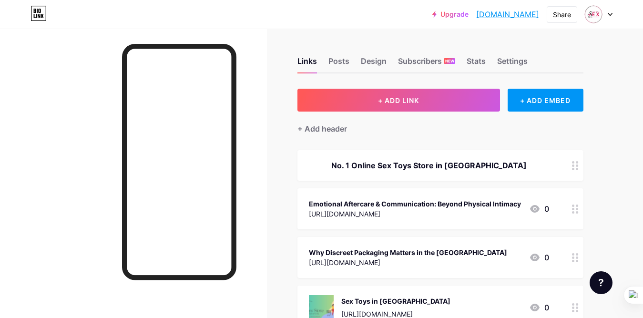 The image size is (643, 318). What do you see at coordinates (322, 129) in the screenshot?
I see `div: + Add header` at bounding box center [322, 129].